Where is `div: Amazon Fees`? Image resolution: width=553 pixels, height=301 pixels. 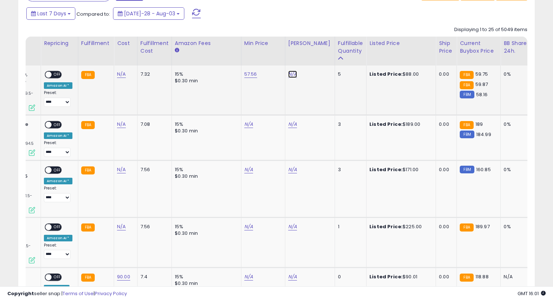
div: Amazon Fees is located at coordinates (206, 43).